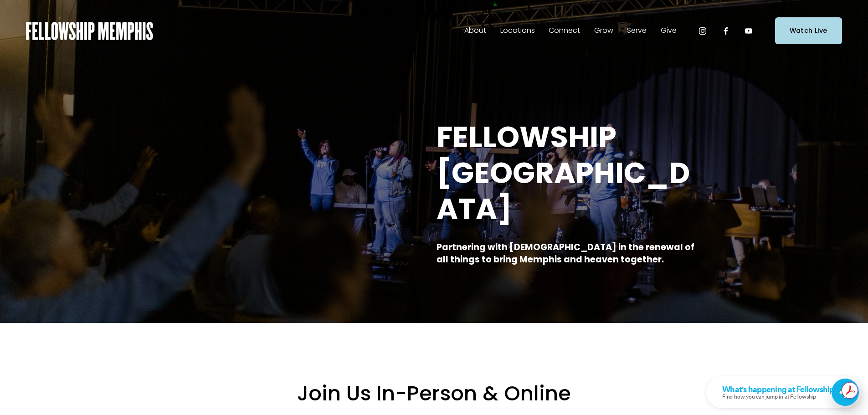  I want to click on a: Facebook, so click(726, 31).